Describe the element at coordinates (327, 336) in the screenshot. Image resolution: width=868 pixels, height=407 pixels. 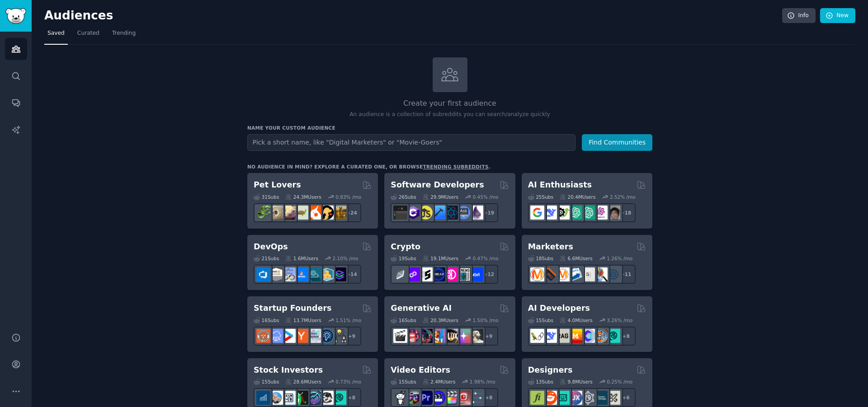
I see `img: Entrepreneurship` at that location.